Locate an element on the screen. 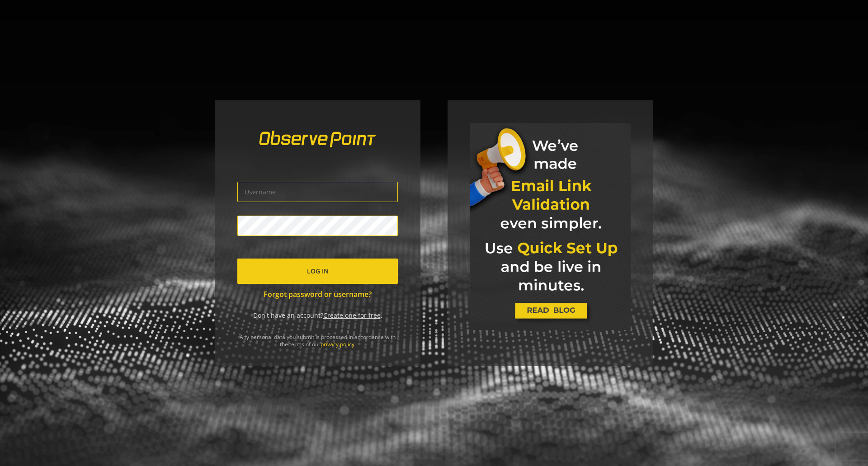 The width and height of the screenshot is (868, 466). a: Forgot password or username? is located at coordinates (317, 294).